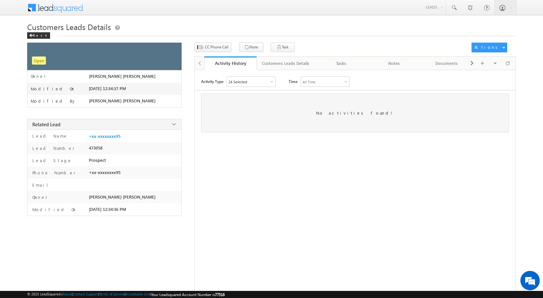 The height and width of the screenshot is (298, 543). Describe the element at coordinates (238, 82) in the screenshot. I see `div: 24 Selected` at that location.